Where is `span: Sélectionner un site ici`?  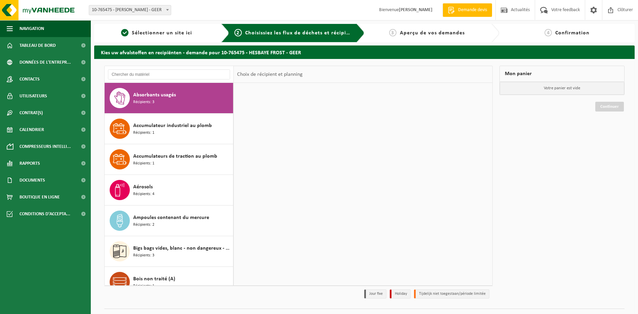
span: Sélectionner un site ici is located at coordinates (162, 33).